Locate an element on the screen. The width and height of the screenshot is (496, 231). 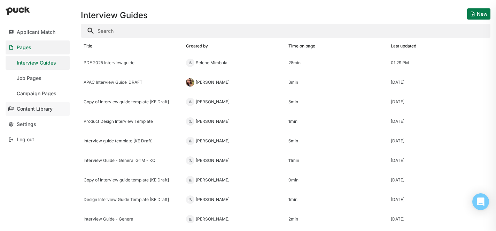
div: Title is located at coordinates (88, 46).